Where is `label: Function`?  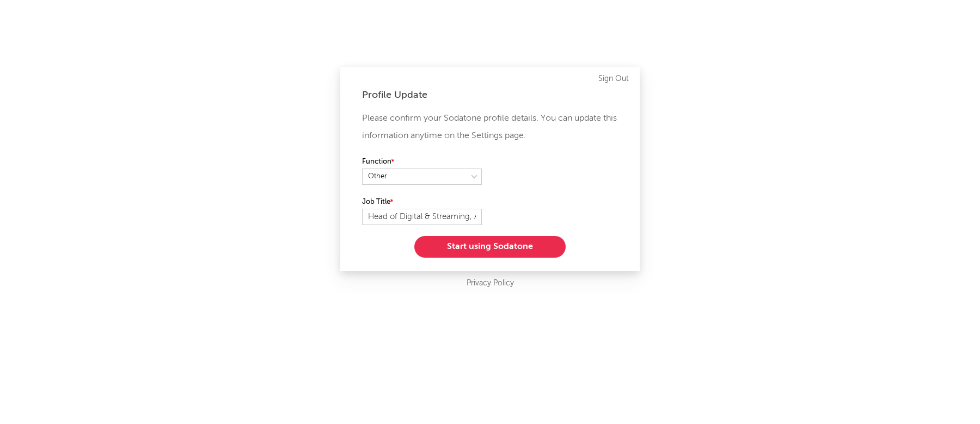
label: Function is located at coordinates (422, 162).